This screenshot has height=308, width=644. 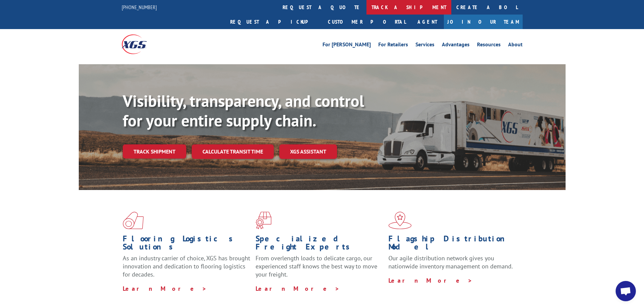 What do you see at coordinates (320, 269) in the screenshot?
I see `p: From overlength loads to delicate cargo, our experienced staff knows the best way to move your fr...` at bounding box center [320, 269].